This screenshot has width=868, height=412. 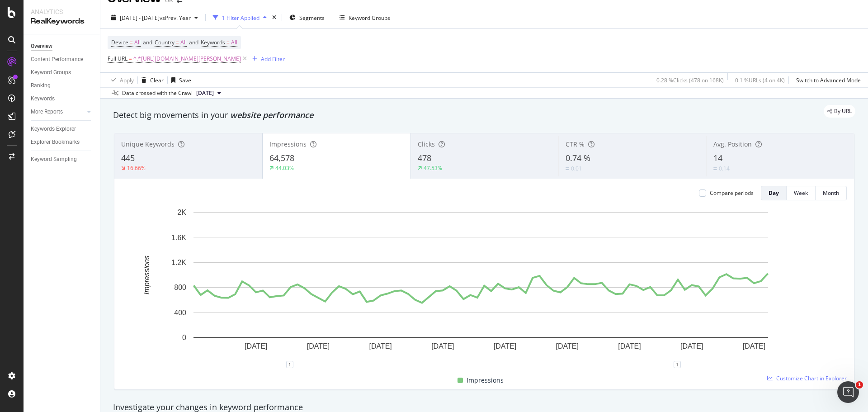 What do you see at coordinates (180, 312) in the screenshot?
I see `text: 400` at bounding box center [180, 312].